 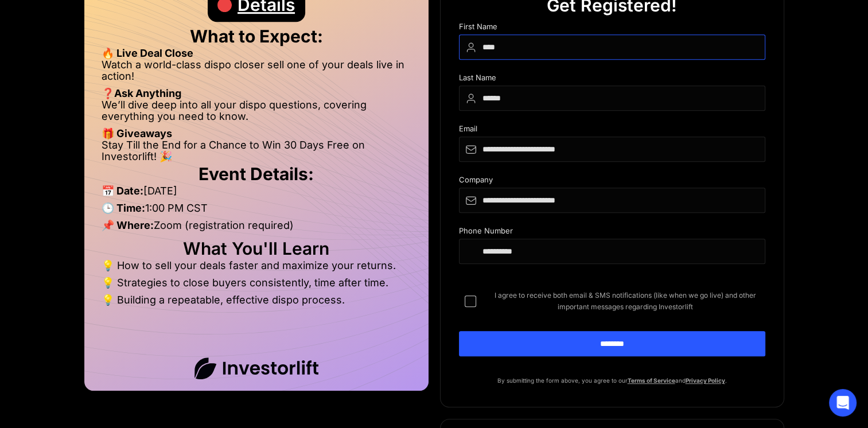 What do you see at coordinates (256, 228) in the screenshot?
I see `li: Zoom (registration required)` at bounding box center [256, 228].